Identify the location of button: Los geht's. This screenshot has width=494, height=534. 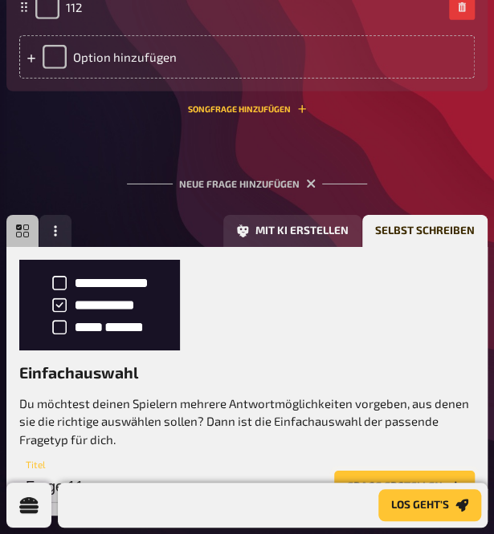
(429, 506).